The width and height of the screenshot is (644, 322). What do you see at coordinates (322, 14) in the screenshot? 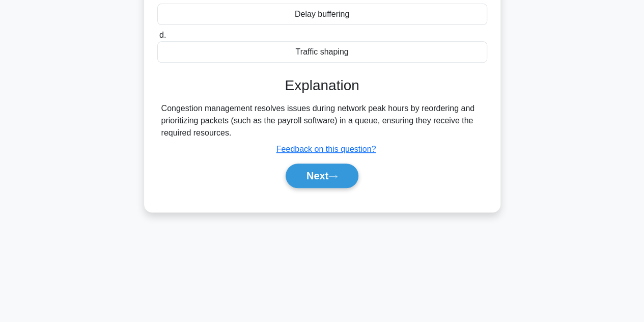
I see `div: Delay buffering` at bounding box center [322, 14].